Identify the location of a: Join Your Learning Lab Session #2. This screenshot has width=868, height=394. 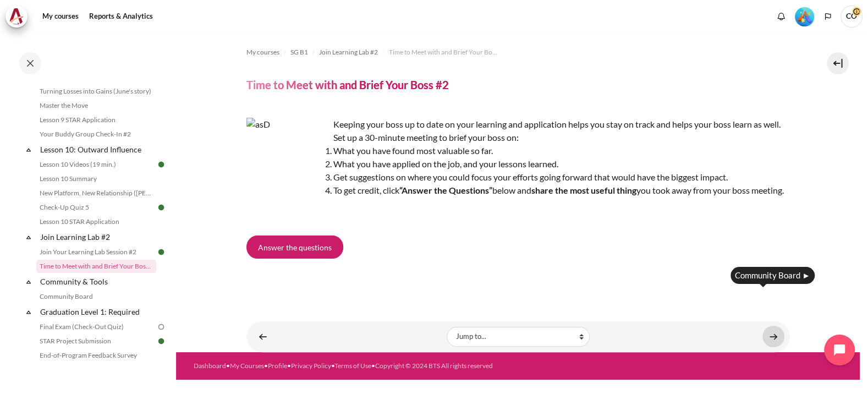
(97, 252).